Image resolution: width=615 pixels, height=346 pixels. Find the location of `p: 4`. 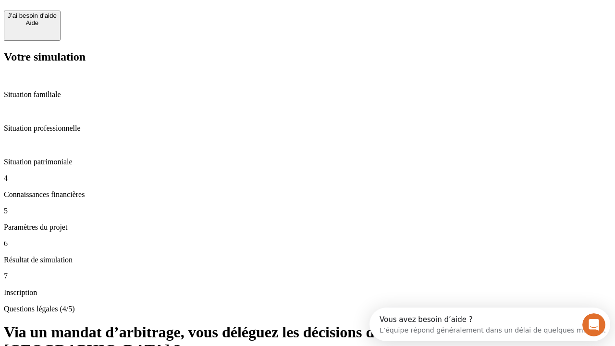

p: 4 is located at coordinates (308, 178).